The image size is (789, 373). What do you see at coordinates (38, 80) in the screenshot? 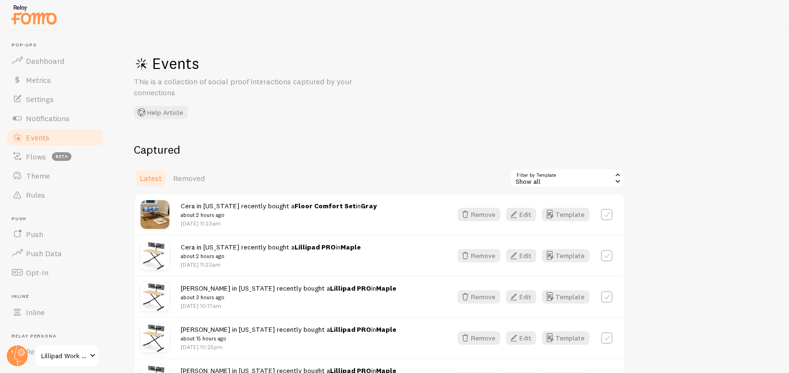
I see `span: Metrics` at bounding box center [38, 80].